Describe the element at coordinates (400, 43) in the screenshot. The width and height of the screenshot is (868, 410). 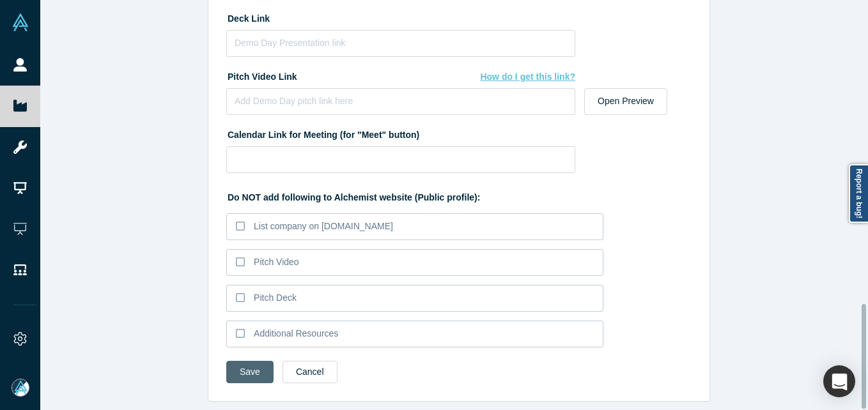
I see `input: Demo Day Presentation link` at that location.